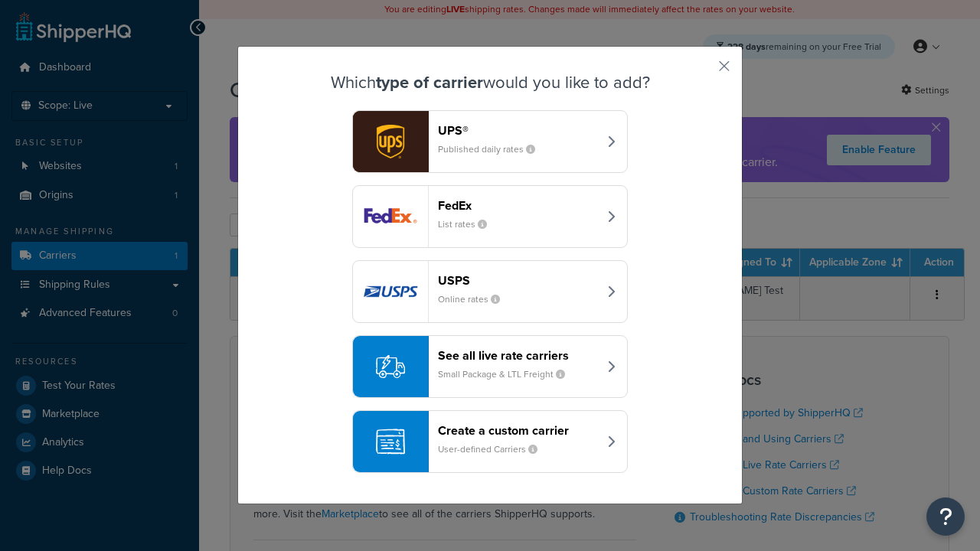  Describe the element at coordinates (391, 142) in the screenshot. I see `img: ups logo` at that location.